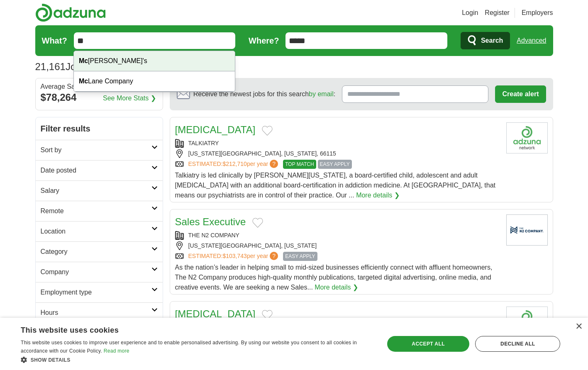 This screenshot has width=588, height=370. Describe the element at coordinates (337, 143) in the screenshot. I see `div: TALKIATRY` at that location.